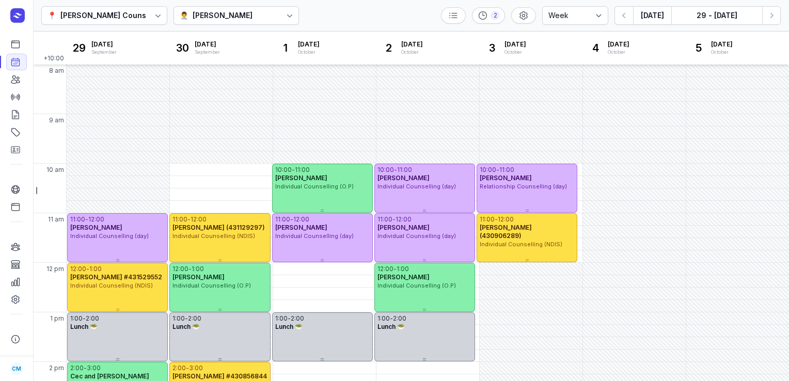 The width and height of the screenshot is (789, 381). Describe the element at coordinates (55, 59) in the screenshot. I see `span: +10:00` at that location.